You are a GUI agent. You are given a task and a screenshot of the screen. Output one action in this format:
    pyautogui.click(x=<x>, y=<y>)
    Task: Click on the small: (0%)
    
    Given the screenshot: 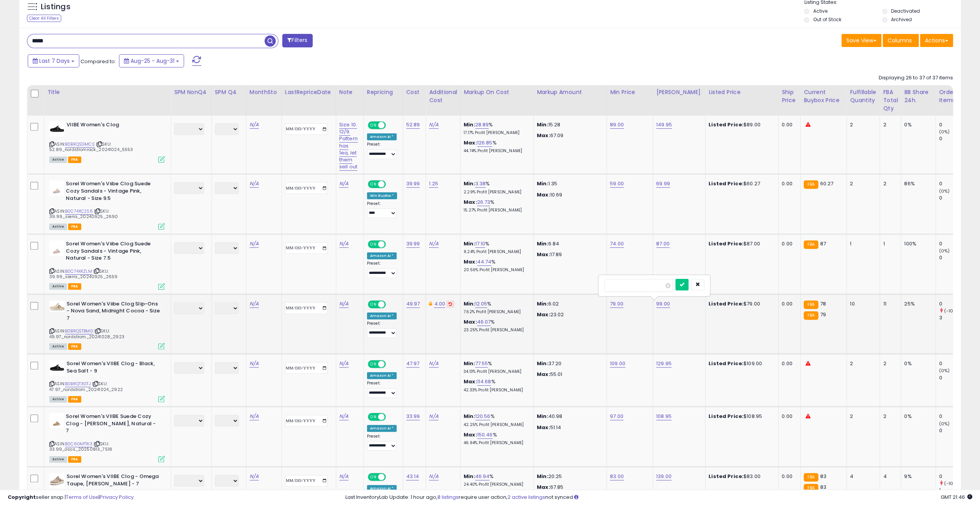 What is the action you would take?
    pyautogui.click(x=945, y=191)
    